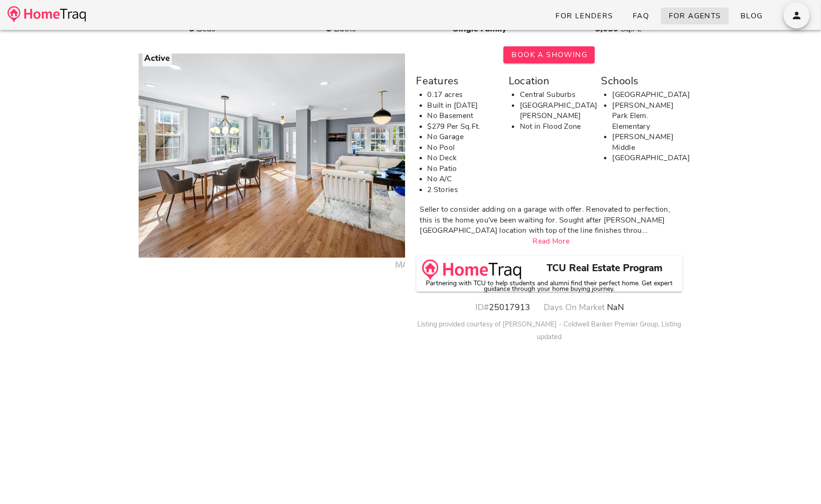 Image resolution: width=821 pixels, height=504 pixels. I want to click on strong: Active, so click(157, 59).